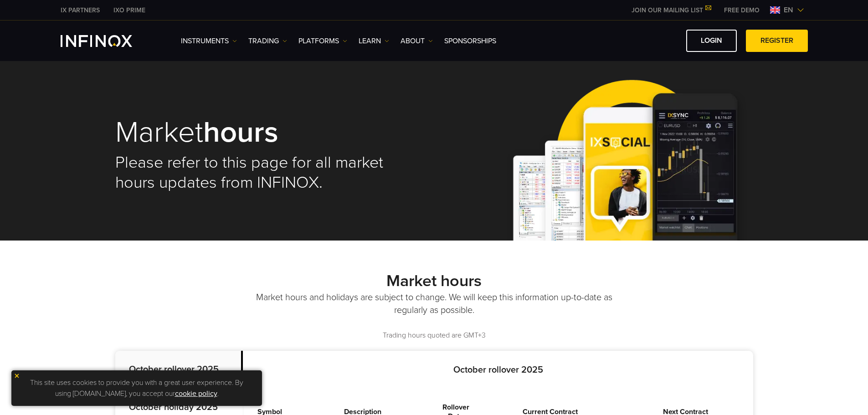 The width and height of the screenshot is (868, 415). What do you see at coordinates (711, 40) in the screenshot?
I see `a: LOGIN` at bounding box center [711, 40].